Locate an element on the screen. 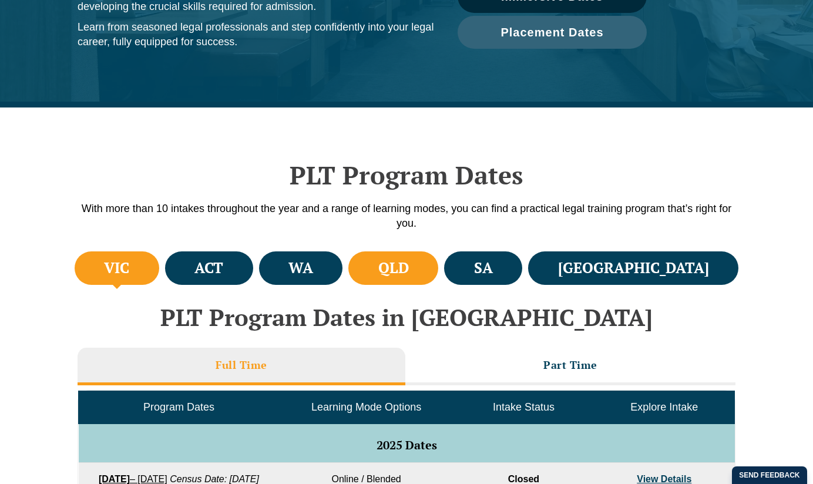  h2: PLT Program Dates is located at coordinates (406, 175).